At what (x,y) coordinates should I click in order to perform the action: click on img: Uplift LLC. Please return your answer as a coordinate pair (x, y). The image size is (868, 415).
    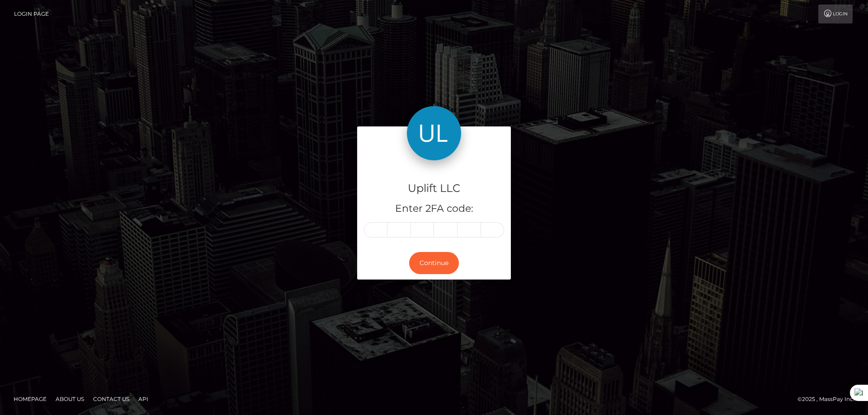
    Looking at the image, I should click on (434, 133).